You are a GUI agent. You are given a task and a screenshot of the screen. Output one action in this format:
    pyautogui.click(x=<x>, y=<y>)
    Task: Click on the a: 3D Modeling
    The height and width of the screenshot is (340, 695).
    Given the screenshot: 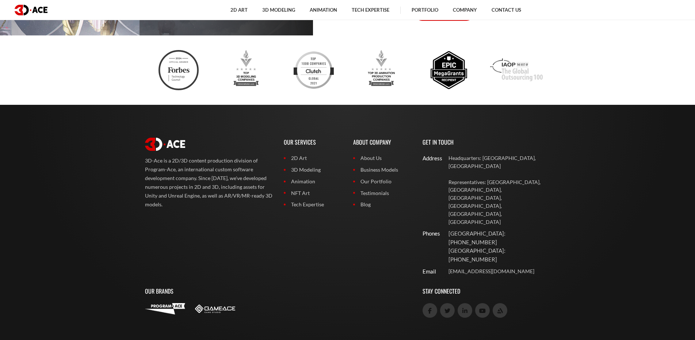 What is the action you would take?
    pyautogui.click(x=313, y=170)
    